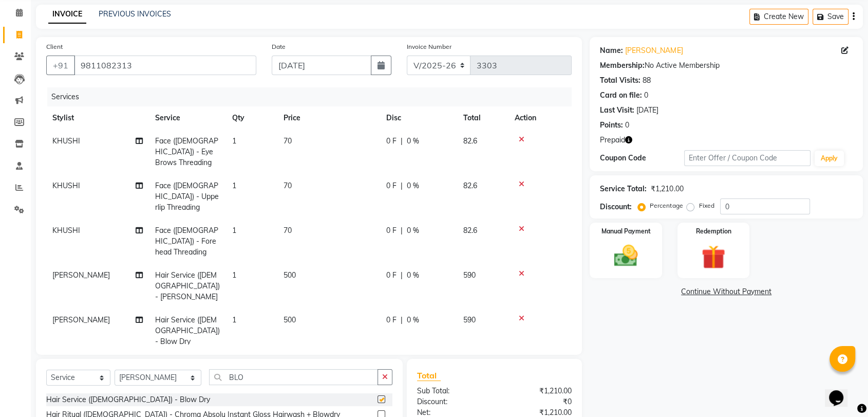 The width and height of the screenshot is (868, 417). I want to click on span: Prepaid, so click(612, 140).